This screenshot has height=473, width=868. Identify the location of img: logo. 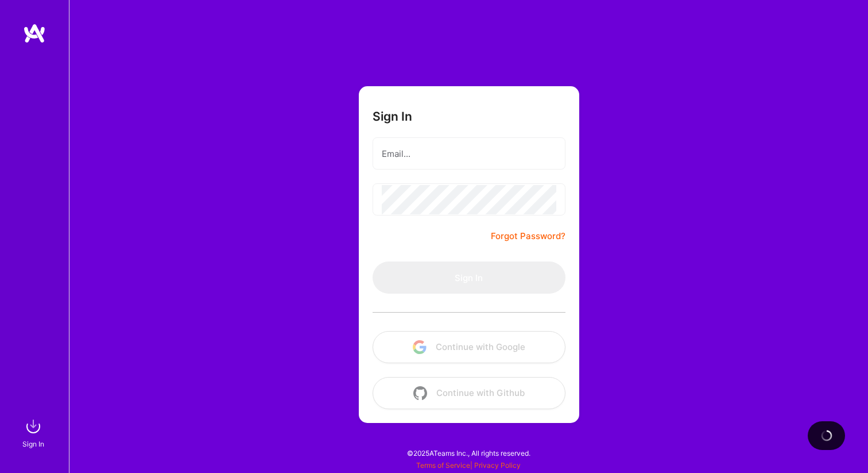
(35, 33).